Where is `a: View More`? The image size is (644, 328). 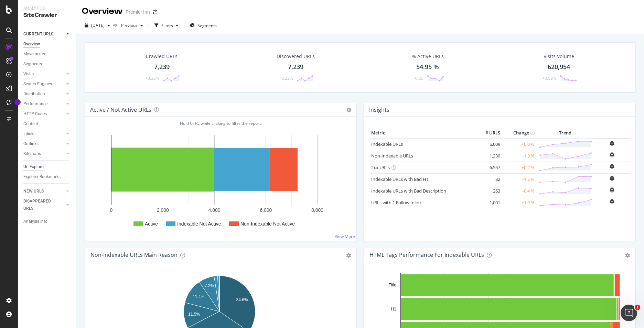 a: View More is located at coordinates (344, 236).